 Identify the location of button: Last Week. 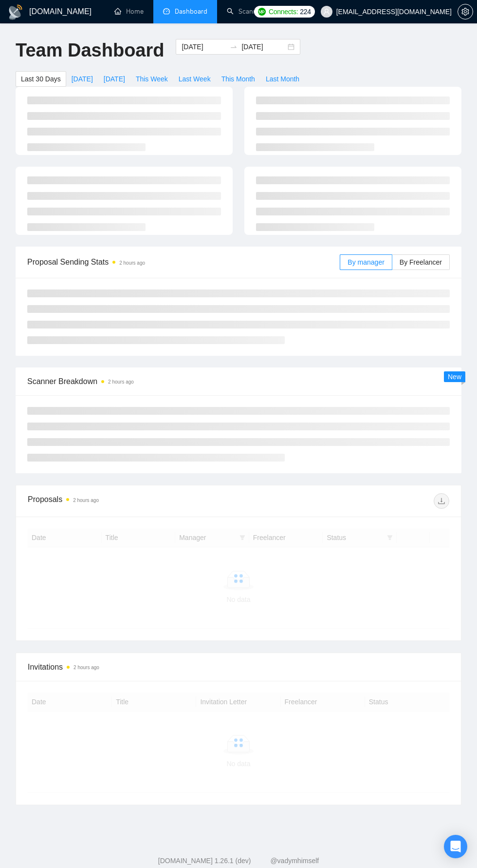
(194, 79).